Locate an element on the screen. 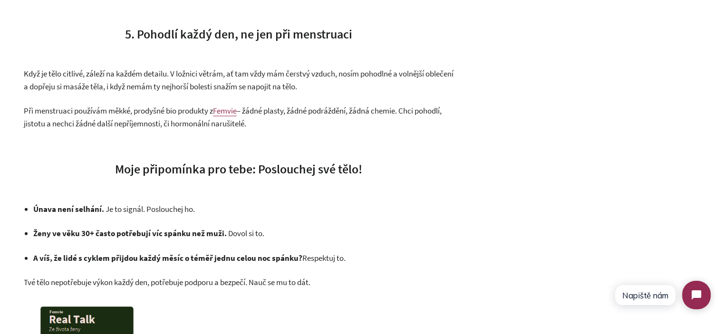  span: Dovol si to. is located at coordinates (245, 233).